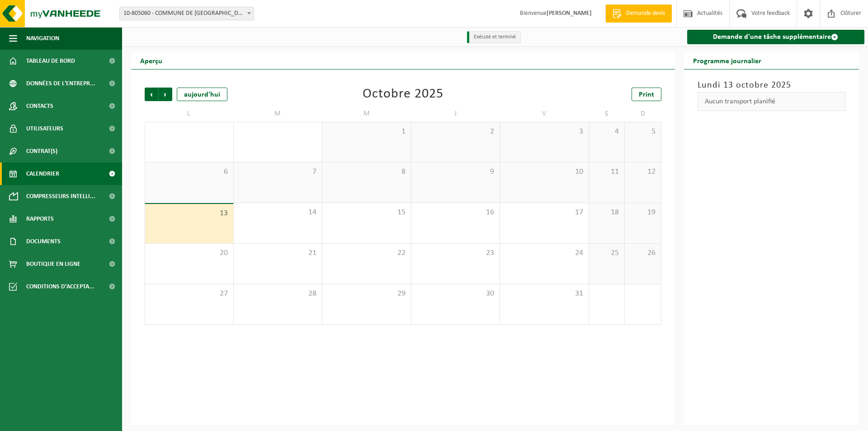 This screenshot has width=868, height=431. What do you see at coordinates (772, 102) in the screenshot?
I see `div: Aucun transport planifié` at bounding box center [772, 102].